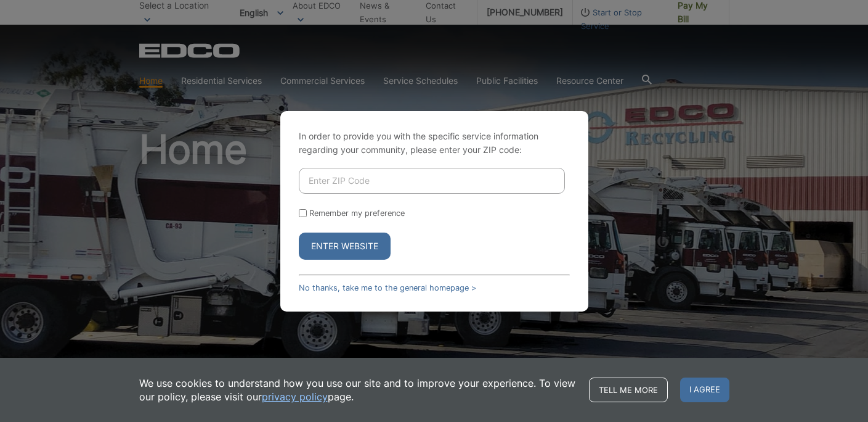 The width and height of the screenshot is (868, 422). What do you see at coordinates (432, 181) in the screenshot?
I see `input: Enter ZIP Code` at bounding box center [432, 181].